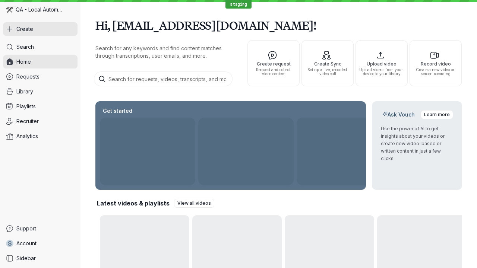  I want to click on a: Search, so click(40, 47).